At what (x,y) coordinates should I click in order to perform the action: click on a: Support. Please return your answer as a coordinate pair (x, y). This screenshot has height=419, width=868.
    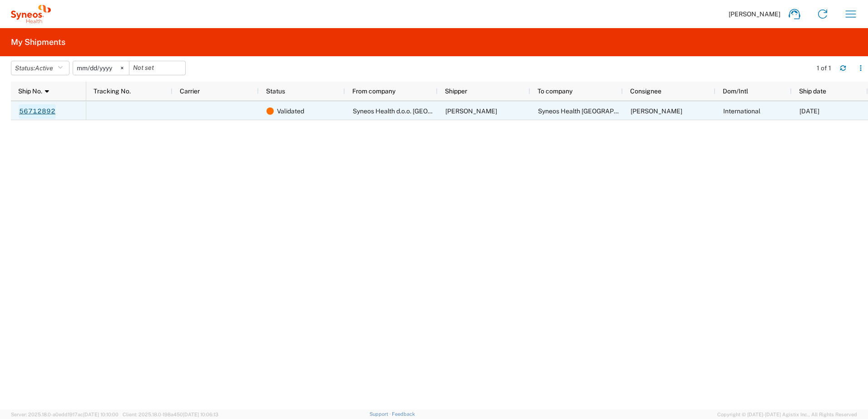
    Looking at the image, I should click on (381, 414).